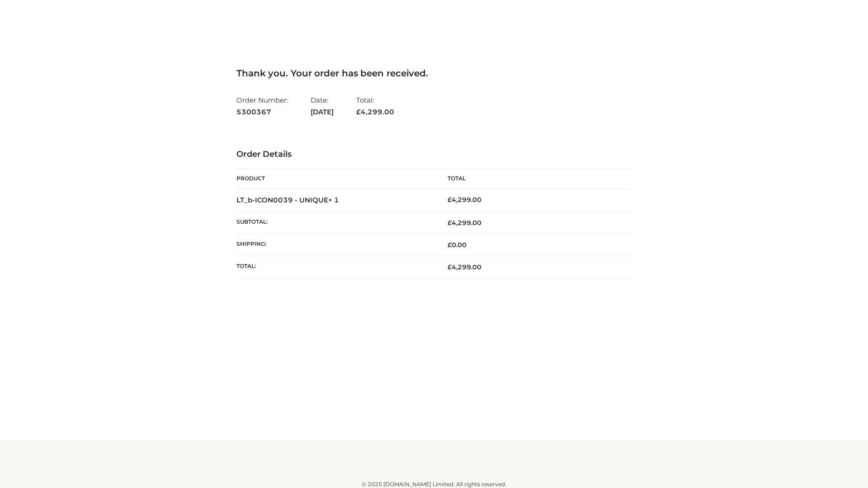 The image size is (868, 488). I want to click on strong: 5300367, so click(262, 112).